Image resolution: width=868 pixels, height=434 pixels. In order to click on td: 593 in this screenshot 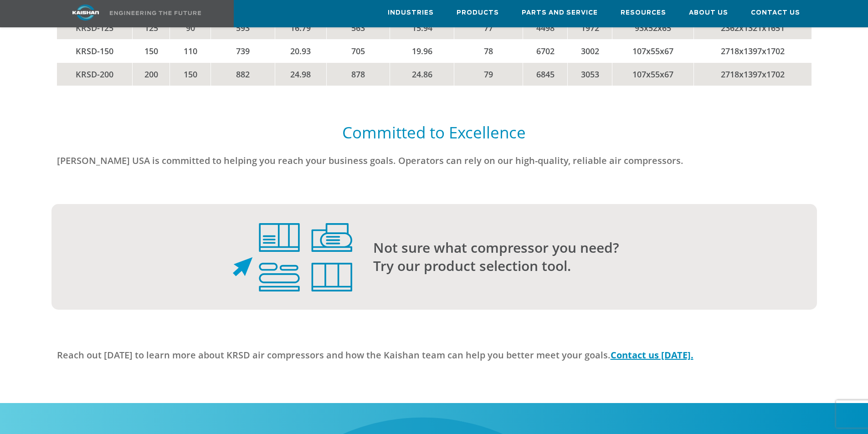, I will do `click(243, 27)`.